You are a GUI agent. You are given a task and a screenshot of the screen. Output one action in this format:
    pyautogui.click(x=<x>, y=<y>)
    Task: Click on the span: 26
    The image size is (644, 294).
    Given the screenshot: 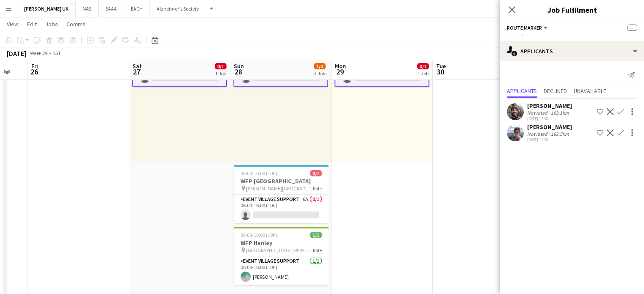 What is the action you would take?
    pyautogui.click(x=34, y=71)
    